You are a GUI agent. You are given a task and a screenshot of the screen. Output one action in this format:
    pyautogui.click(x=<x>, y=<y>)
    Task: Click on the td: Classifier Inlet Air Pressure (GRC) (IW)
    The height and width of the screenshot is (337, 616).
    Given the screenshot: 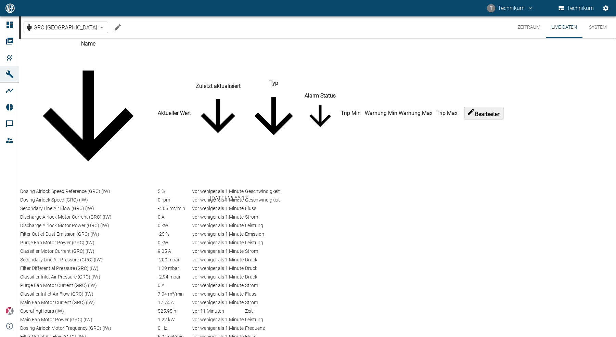 What is the action you would take?
    pyautogui.click(x=88, y=277)
    